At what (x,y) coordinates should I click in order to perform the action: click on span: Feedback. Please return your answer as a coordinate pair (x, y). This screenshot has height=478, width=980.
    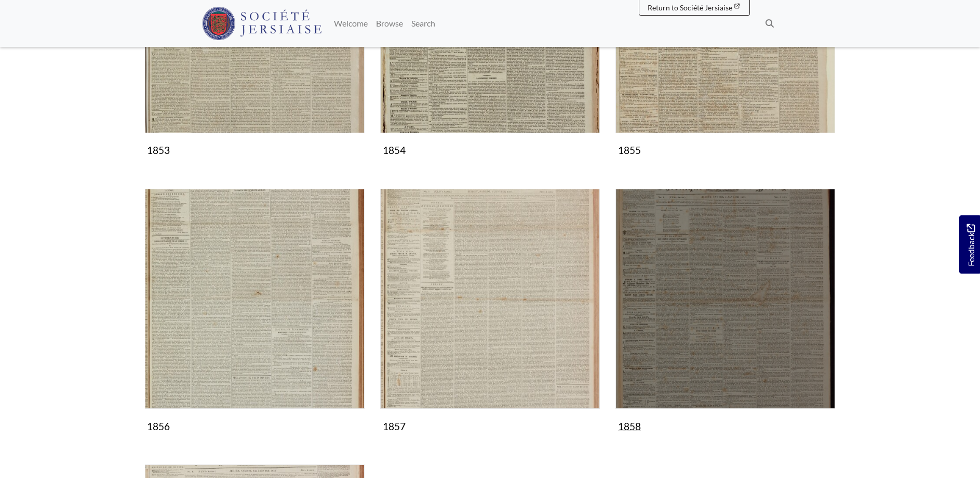
    Looking at the image, I should click on (971, 244).